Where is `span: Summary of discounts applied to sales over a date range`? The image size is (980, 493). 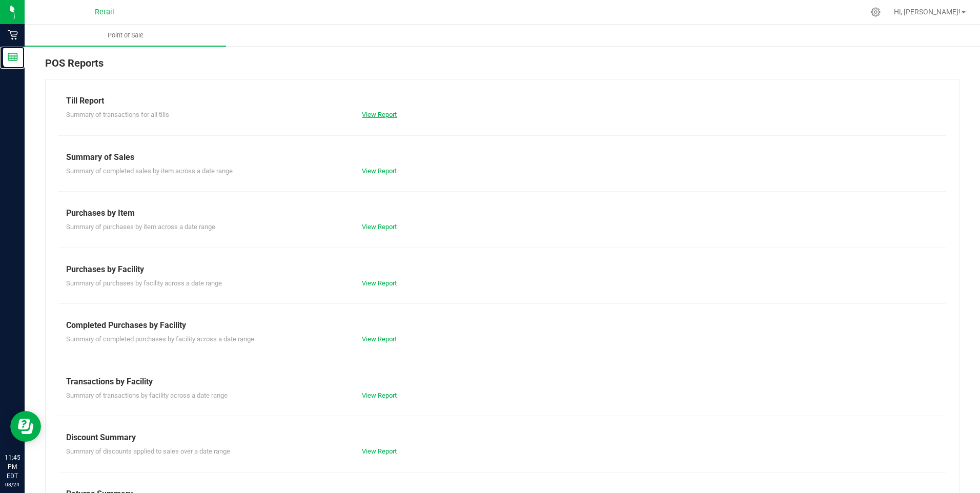
span: Summary of discounts applied to sales over a date range is located at coordinates (149, 451).